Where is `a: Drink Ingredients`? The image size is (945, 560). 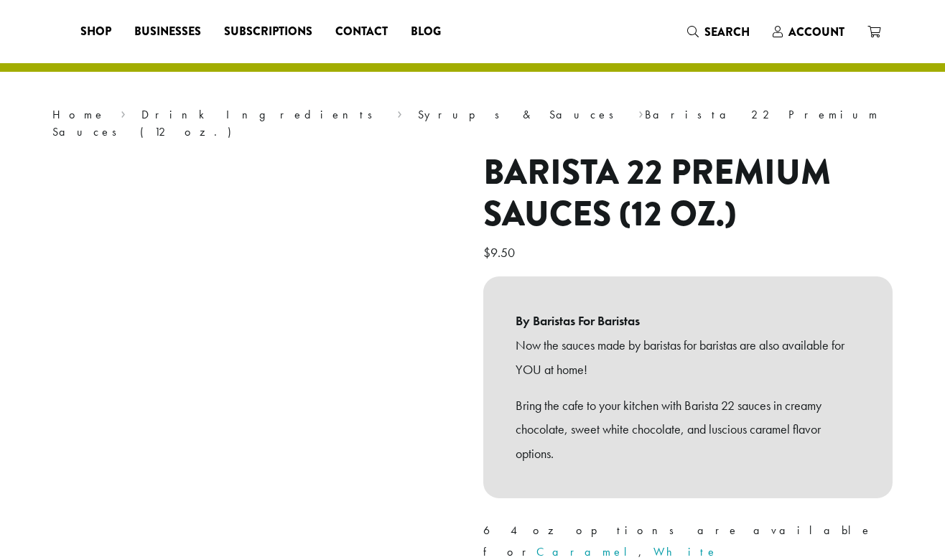 a: Drink Ingredients is located at coordinates (261, 114).